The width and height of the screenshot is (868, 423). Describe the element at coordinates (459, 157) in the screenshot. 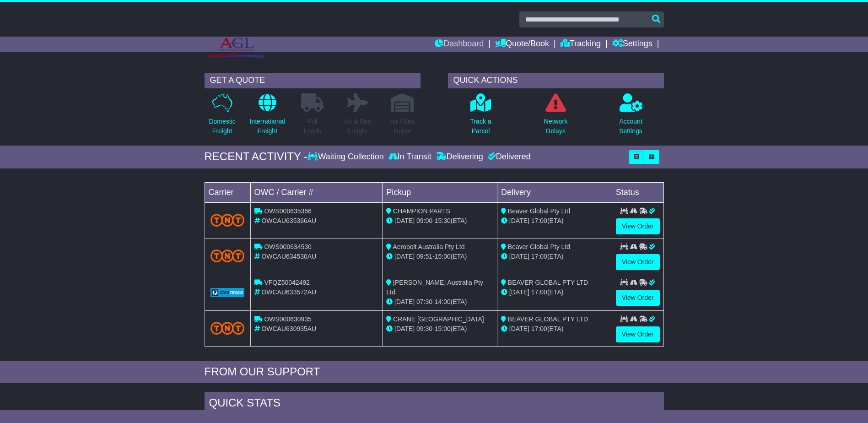

I see `div: Delivering` at that location.